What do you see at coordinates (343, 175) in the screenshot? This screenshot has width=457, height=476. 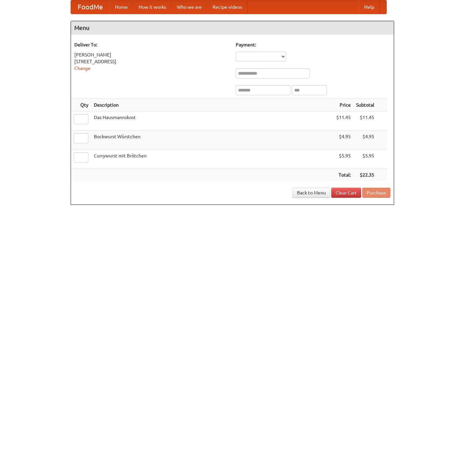 I see `th: Total:` at bounding box center [343, 175].